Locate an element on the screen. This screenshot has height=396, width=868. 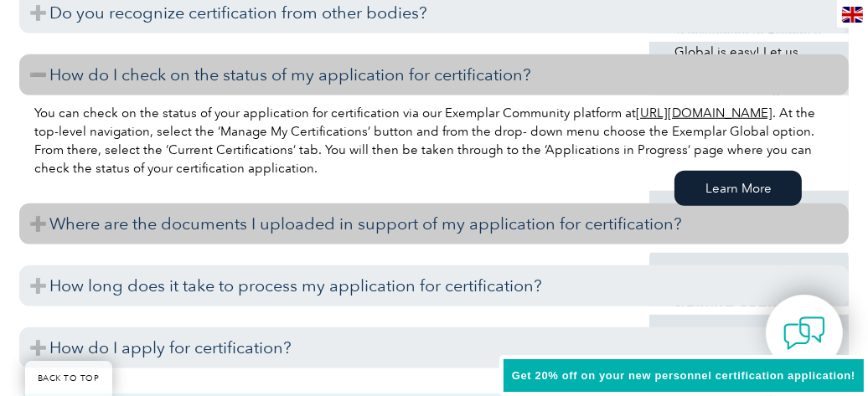
img: contact-chat.png is located at coordinates (804, 333).